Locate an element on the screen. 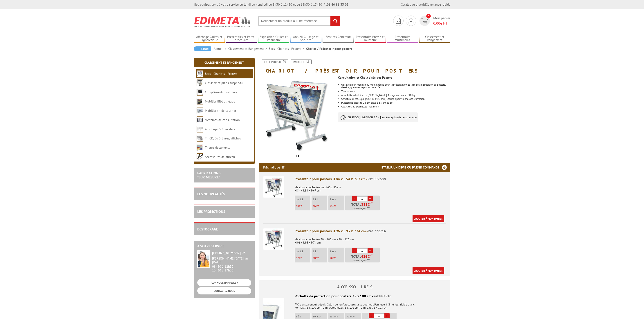  a: LES PROMOTIONS is located at coordinates (211, 211).